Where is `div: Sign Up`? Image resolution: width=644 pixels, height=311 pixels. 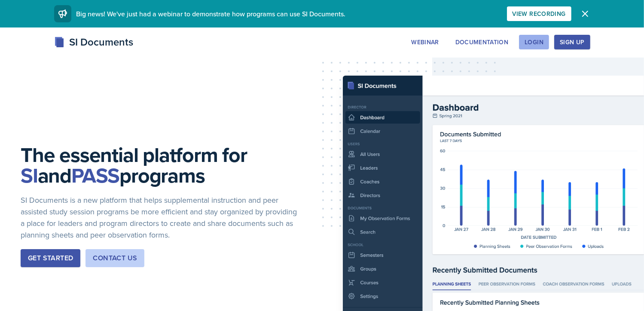 div: Sign Up is located at coordinates (572, 42).